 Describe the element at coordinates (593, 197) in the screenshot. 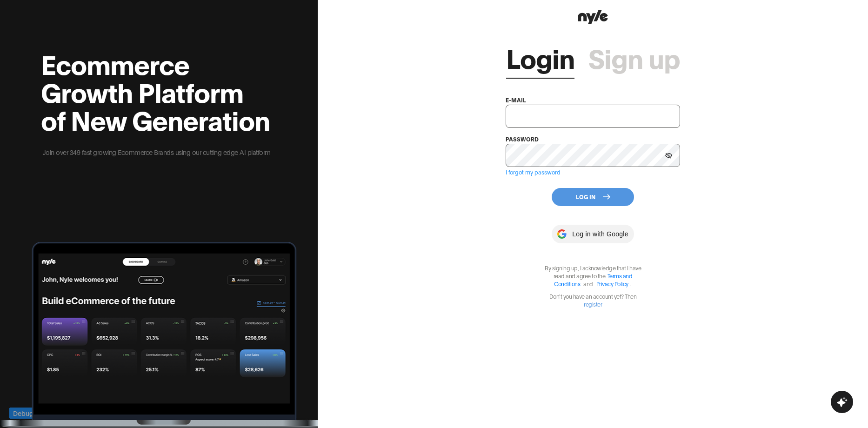

I see `button: Log In` at that location.